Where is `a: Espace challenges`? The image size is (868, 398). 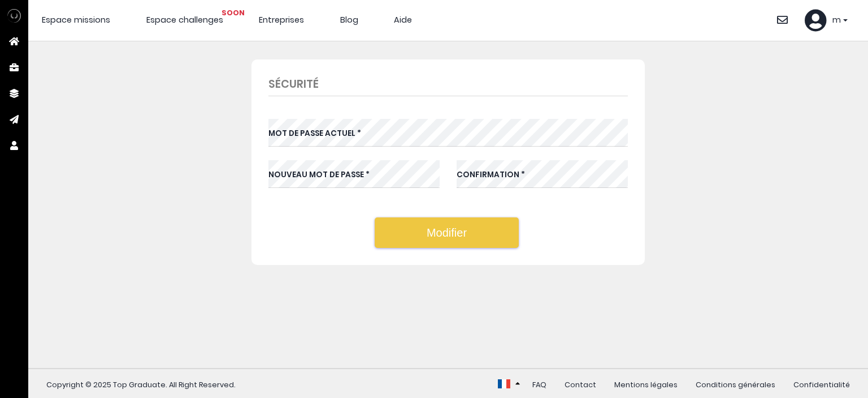 a: Espace challenges is located at coordinates (185, 20).